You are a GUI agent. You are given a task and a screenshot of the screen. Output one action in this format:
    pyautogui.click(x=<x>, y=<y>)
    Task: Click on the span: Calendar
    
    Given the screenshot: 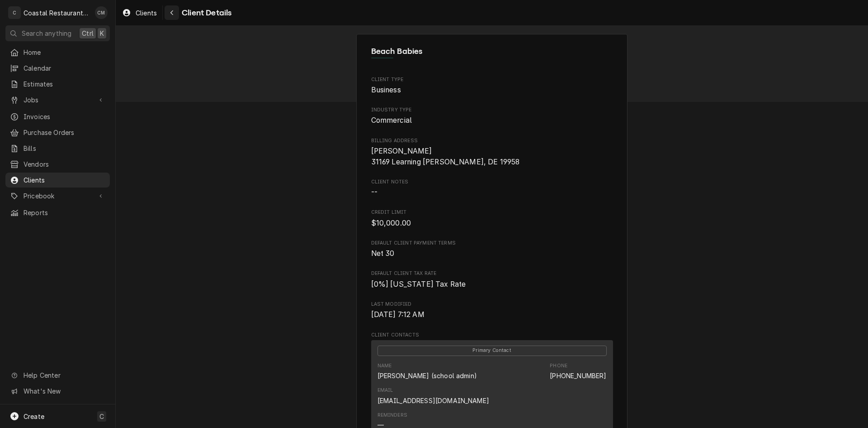 What is the action you would take?
    pyautogui.click(x=64, y=68)
    